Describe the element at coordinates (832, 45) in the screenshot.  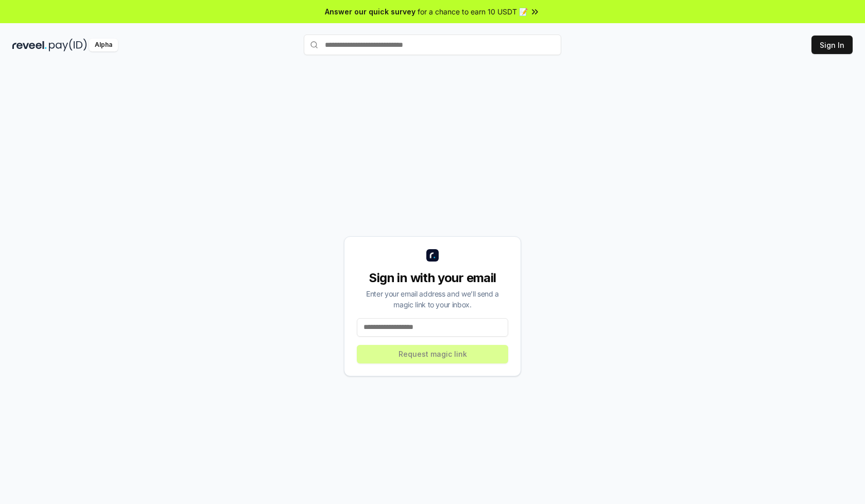
I see `button: Sign In` at that location.